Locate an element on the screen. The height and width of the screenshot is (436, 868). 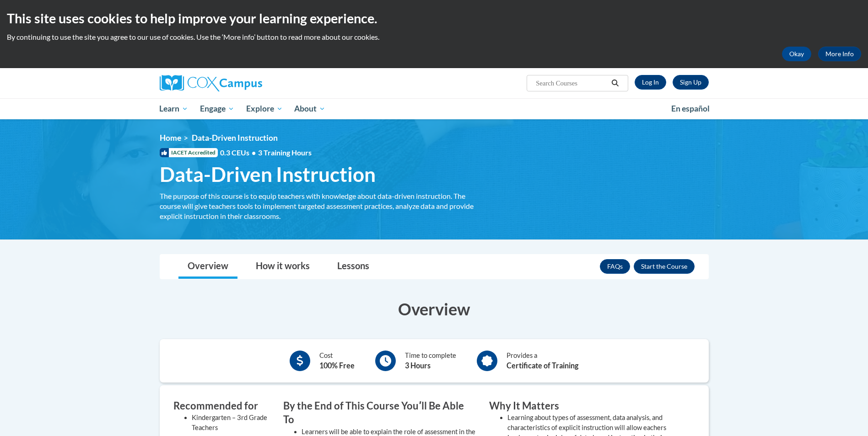
a: En español is located at coordinates (691, 109).